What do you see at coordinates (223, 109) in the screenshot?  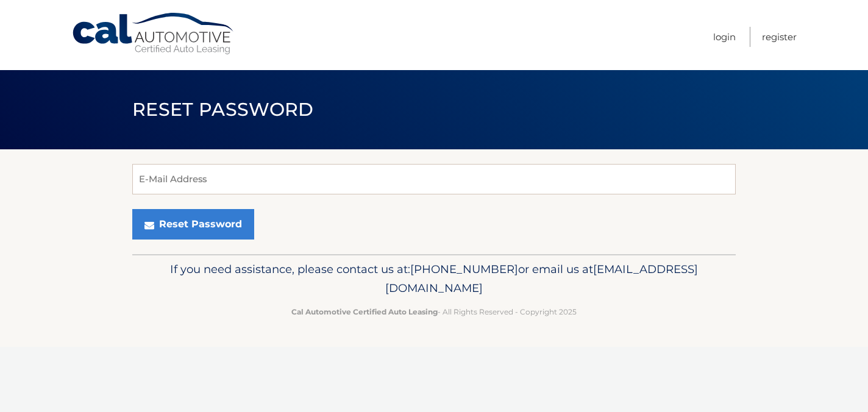 I see `span: Reset Password` at bounding box center [223, 109].